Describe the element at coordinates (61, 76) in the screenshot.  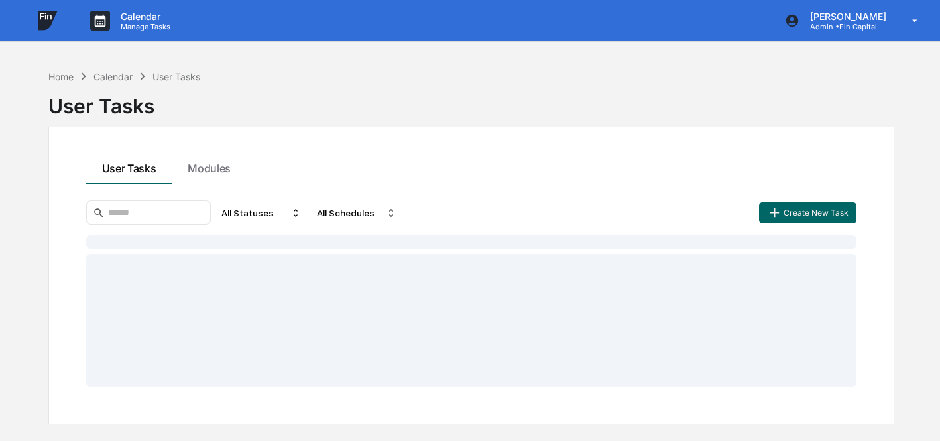
I see `div: Home` at that location.